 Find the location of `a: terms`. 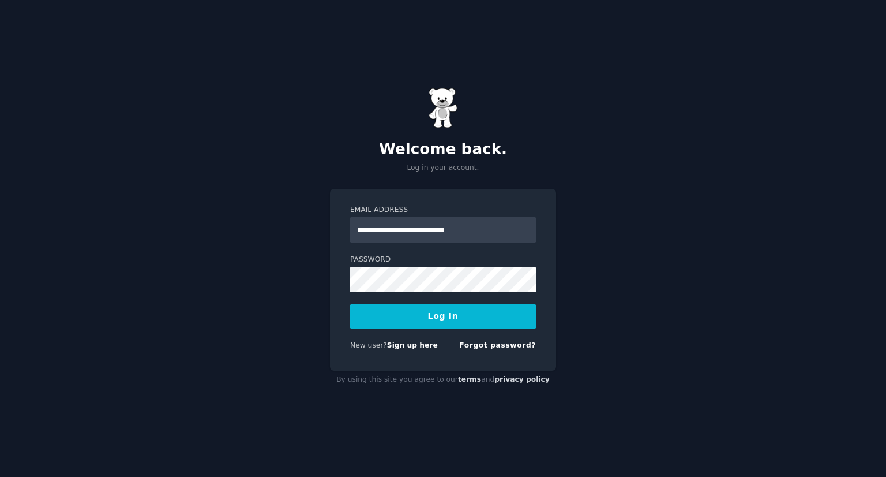

a: terms is located at coordinates (470, 379).